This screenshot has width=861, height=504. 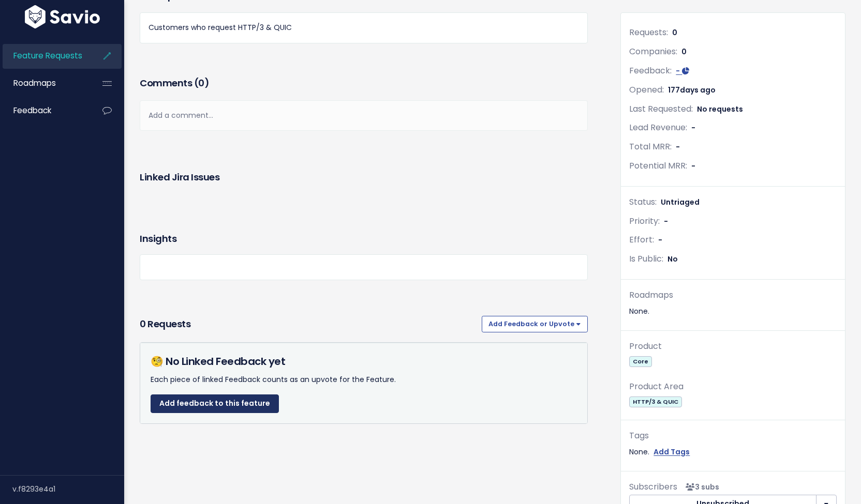 What do you see at coordinates (653, 51) in the screenshot?
I see `span: Companies:` at bounding box center [653, 51].